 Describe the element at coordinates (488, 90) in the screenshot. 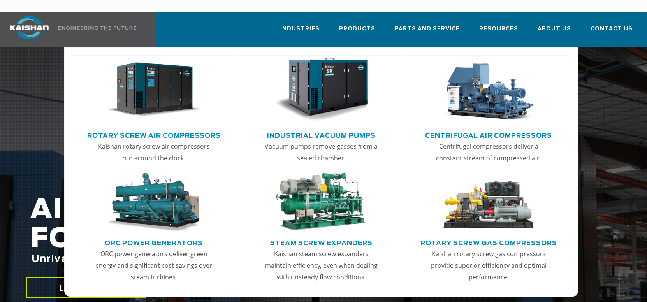

I see `img: thumb-Centrifugal-Air-Compressors` at that location.